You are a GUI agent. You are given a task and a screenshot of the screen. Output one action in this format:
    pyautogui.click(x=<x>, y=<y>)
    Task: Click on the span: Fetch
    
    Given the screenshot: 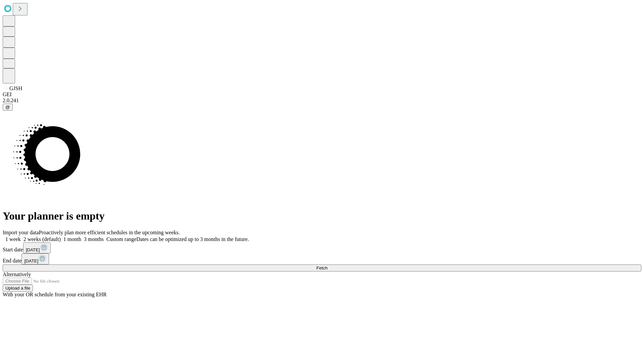 What is the action you would take?
    pyautogui.click(x=322, y=268)
    